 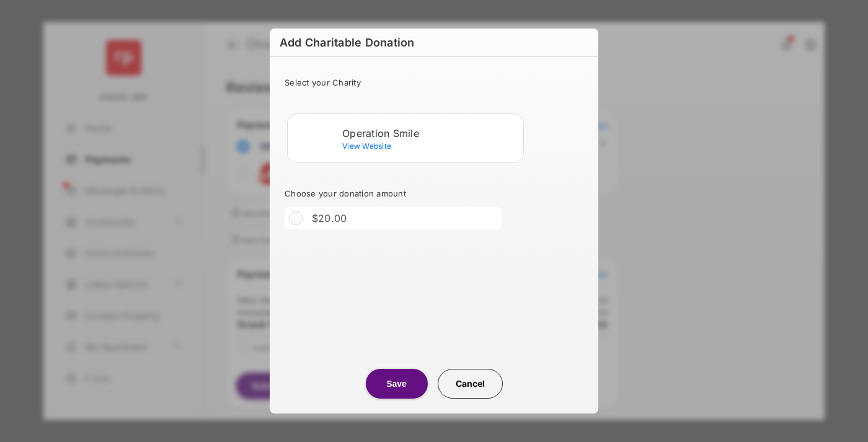 What do you see at coordinates (470, 383) in the screenshot?
I see `button: Cancel` at bounding box center [470, 383].